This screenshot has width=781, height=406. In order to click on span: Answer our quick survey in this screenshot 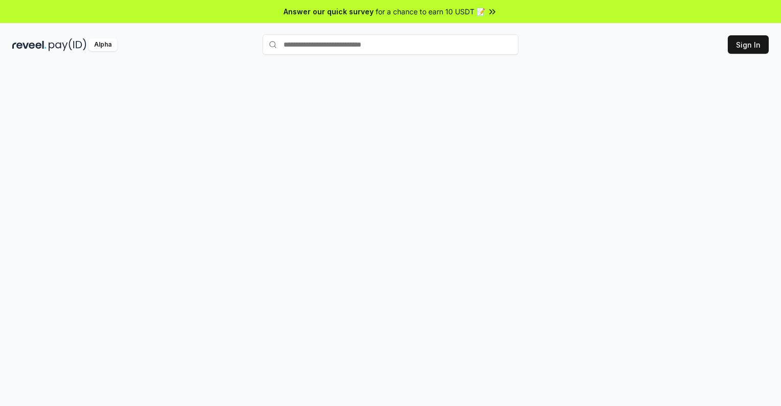, I will do `click(328, 11)`.